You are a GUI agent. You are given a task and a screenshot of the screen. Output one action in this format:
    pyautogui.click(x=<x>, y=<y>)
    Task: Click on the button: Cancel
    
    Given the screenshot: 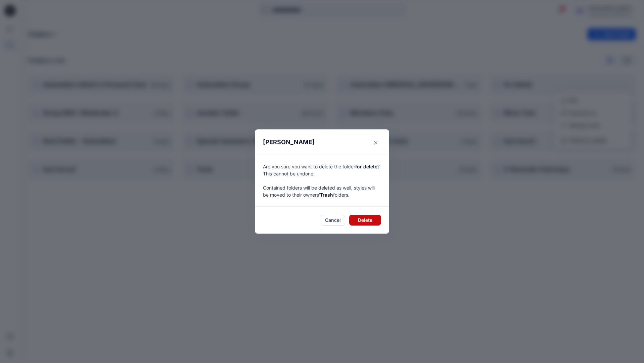 What is the action you would take?
    pyautogui.click(x=333, y=220)
    